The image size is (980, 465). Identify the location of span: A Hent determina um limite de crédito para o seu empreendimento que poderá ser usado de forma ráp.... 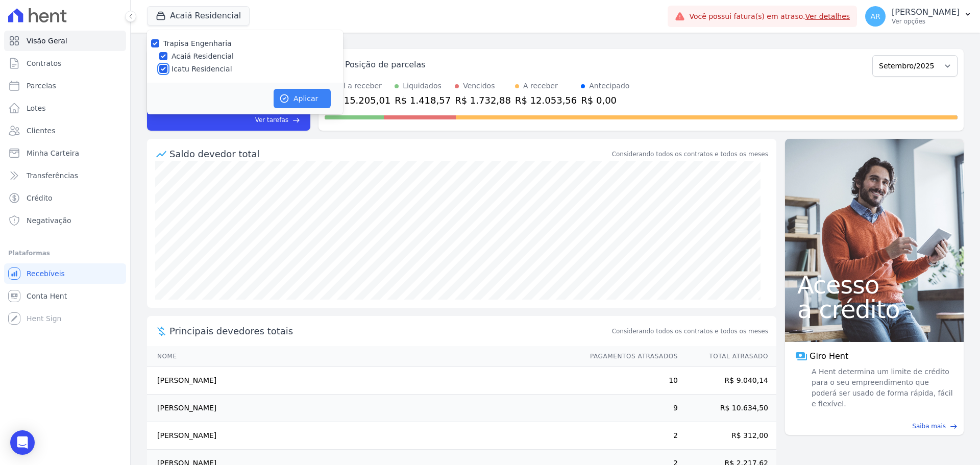
(882, 388).